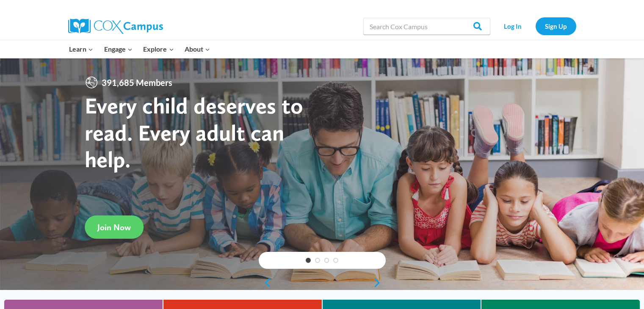  I want to click on nav: Primary Navigation, so click(139, 49).